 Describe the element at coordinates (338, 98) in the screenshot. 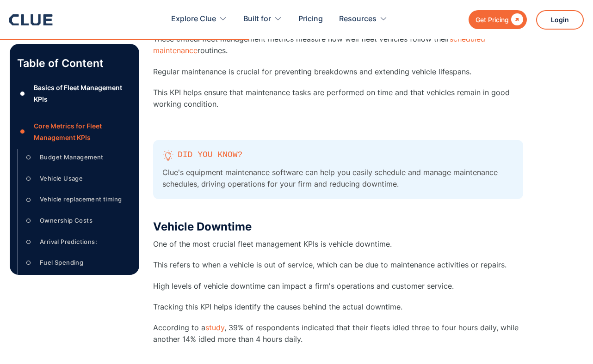

I see `p: This KPI helps ensure that maintenance tasks are performed on time and that vehicles remain in go...` at that location.